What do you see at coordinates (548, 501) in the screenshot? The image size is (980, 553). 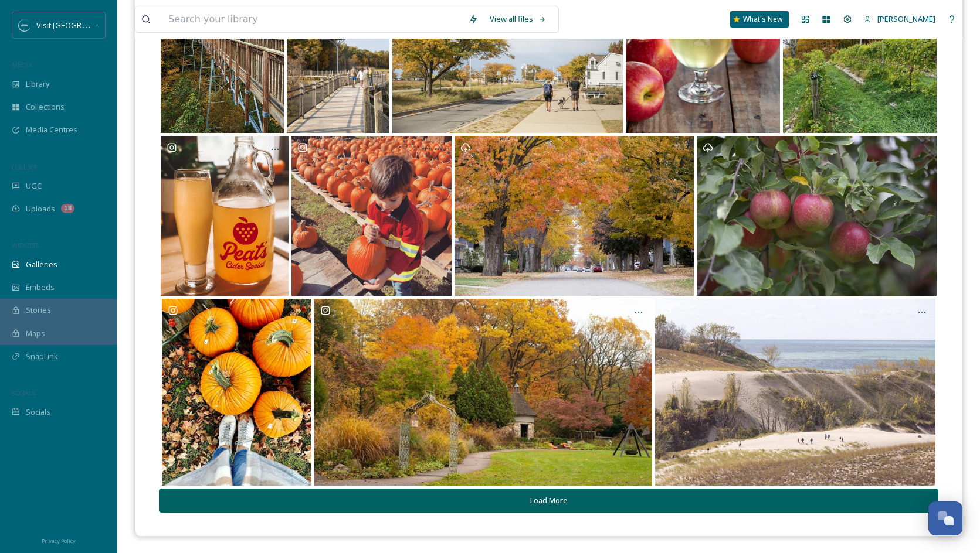 I see `button: Load More` at bounding box center [548, 501].